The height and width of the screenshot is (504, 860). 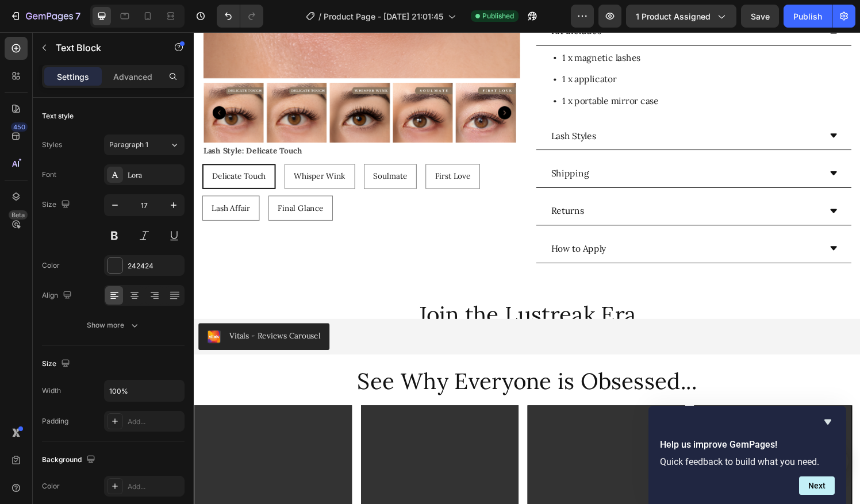 I want to click on div: Align, so click(x=58, y=295).